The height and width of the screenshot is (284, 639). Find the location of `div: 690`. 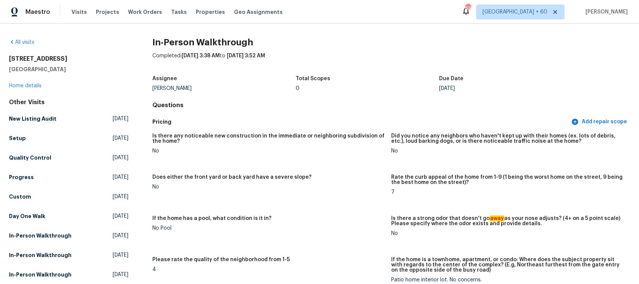

div: 690 is located at coordinates (468, 8).